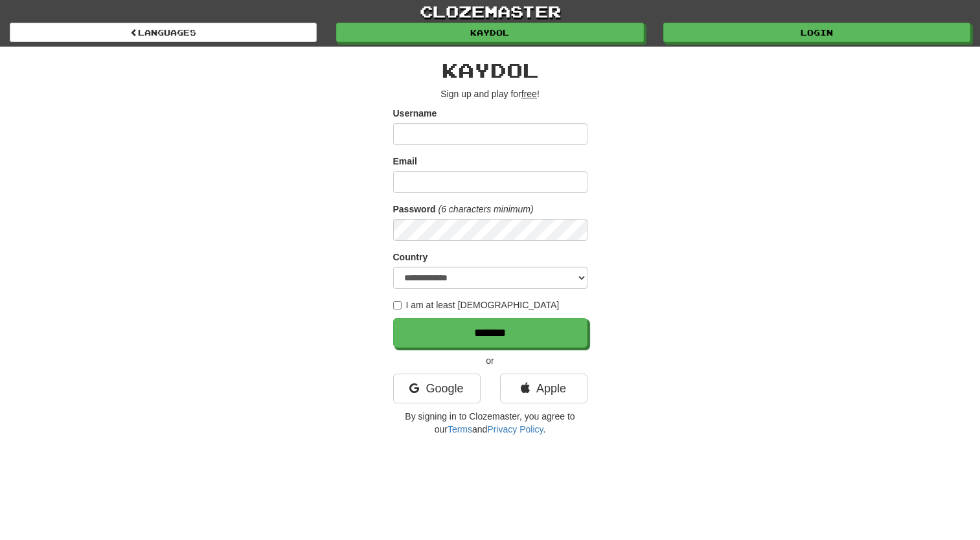  I want to click on a: Languages, so click(163, 32).